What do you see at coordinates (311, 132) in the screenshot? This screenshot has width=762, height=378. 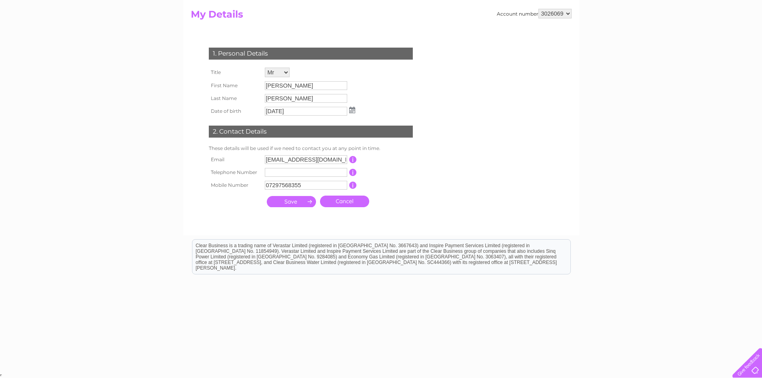 I see `div: 2. Contact Details` at bounding box center [311, 132].